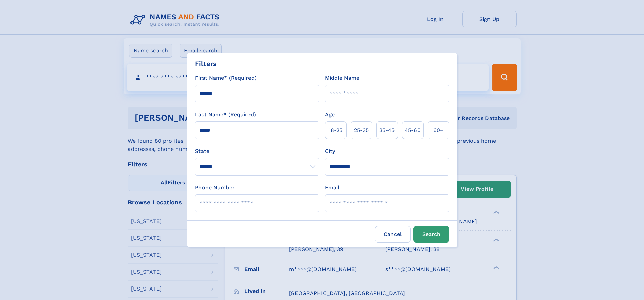 This screenshot has width=644, height=300. I want to click on label: City, so click(330, 151).